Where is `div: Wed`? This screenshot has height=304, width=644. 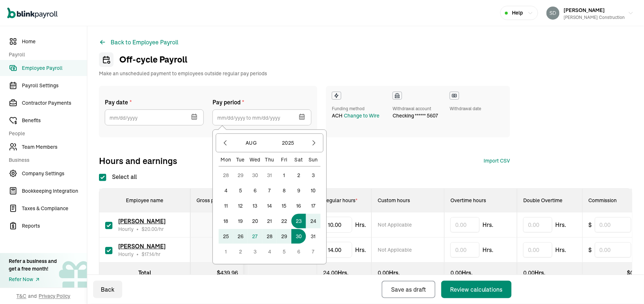
div: Wed is located at coordinates (255, 159).